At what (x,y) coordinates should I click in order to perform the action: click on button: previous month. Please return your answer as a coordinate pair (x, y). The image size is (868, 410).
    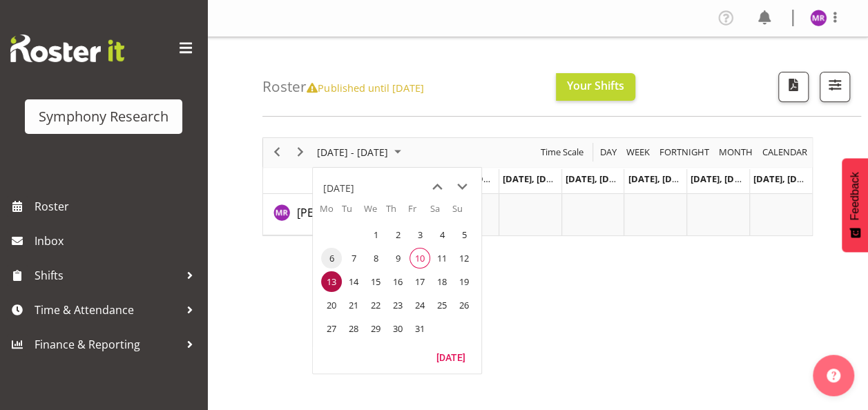
    Looking at the image, I should click on (437, 187).